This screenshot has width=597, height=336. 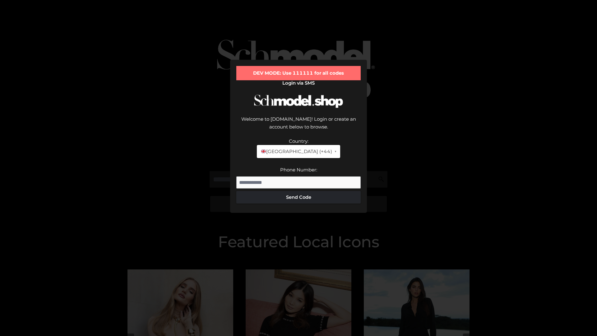 What do you see at coordinates (298, 83) in the screenshot?
I see `h2: Login via SMS` at bounding box center [298, 83].